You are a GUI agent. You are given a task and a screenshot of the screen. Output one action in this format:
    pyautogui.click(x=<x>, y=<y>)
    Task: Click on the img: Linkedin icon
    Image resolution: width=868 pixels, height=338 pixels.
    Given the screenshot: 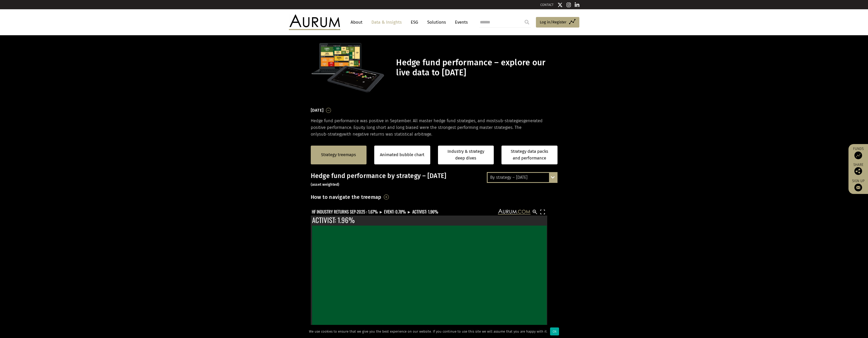 What is the action you would take?
    pyautogui.click(x=577, y=5)
    